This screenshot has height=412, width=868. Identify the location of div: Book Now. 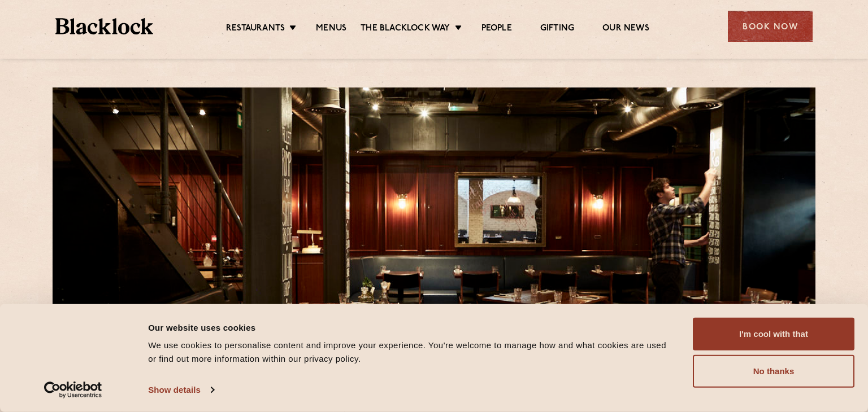
(770, 26).